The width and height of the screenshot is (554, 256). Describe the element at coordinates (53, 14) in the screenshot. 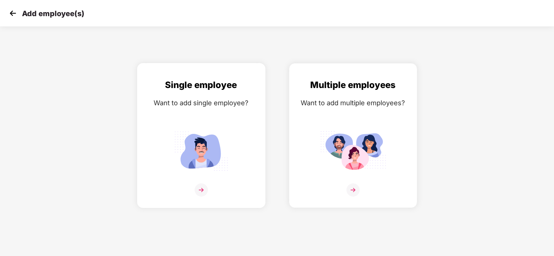

I see `p: Add employee(s)` at that location.